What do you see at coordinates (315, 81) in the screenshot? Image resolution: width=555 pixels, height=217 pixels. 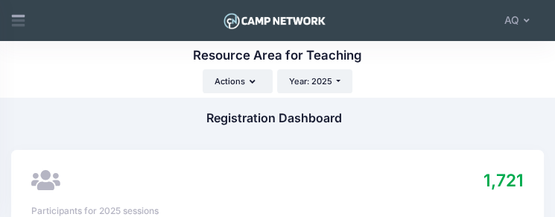 I see `button: Year: 2025` at bounding box center [315, 81].